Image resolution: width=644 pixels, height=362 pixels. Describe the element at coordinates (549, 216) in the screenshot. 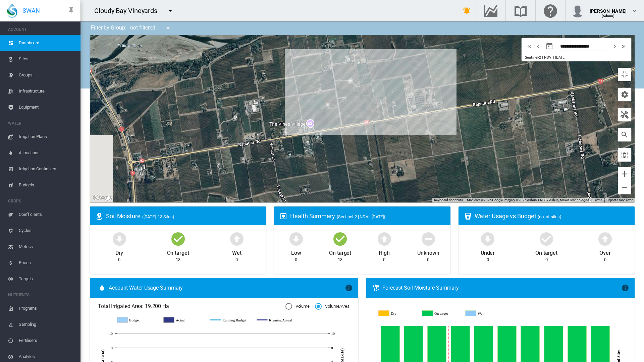

I see `span: (no. of sites)` at that location.